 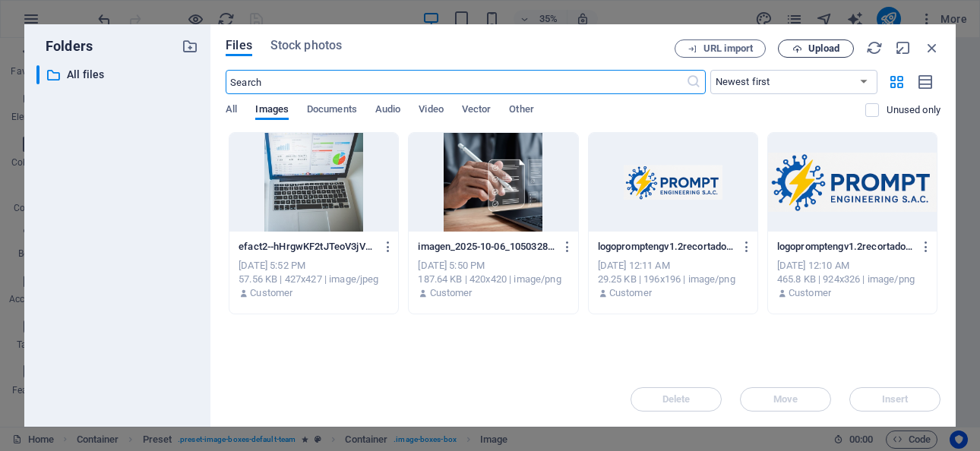 What do you see at coordinates (874, 47) in the screenshot?
I see `i: Reload` at bounding box center [874, 47].